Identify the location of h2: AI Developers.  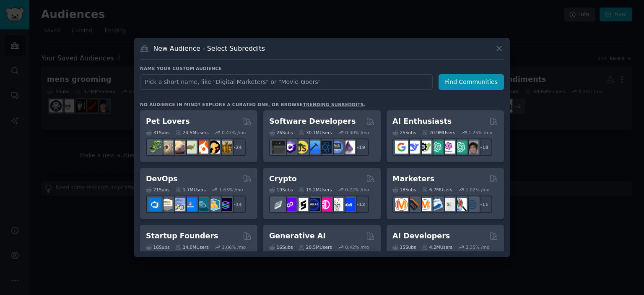
(421, 236).